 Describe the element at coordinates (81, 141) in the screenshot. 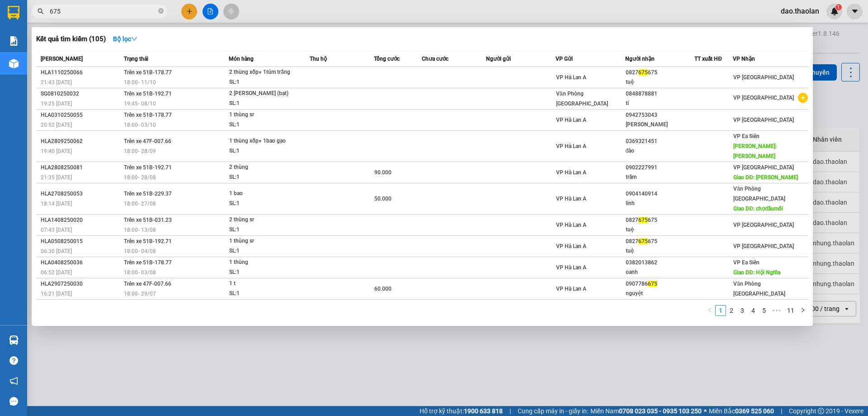

I see `div: HLA2809250062` at that location.